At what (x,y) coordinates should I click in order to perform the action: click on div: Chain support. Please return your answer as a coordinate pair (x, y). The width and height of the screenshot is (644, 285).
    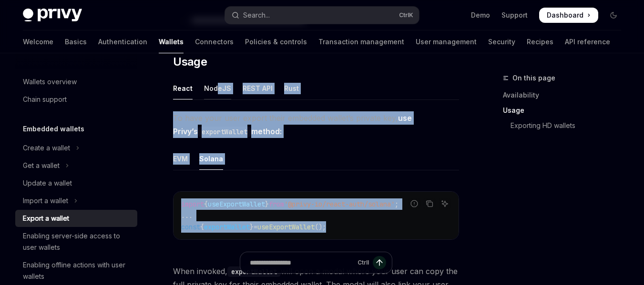
    Looking at the image, I should click on (45, 100).